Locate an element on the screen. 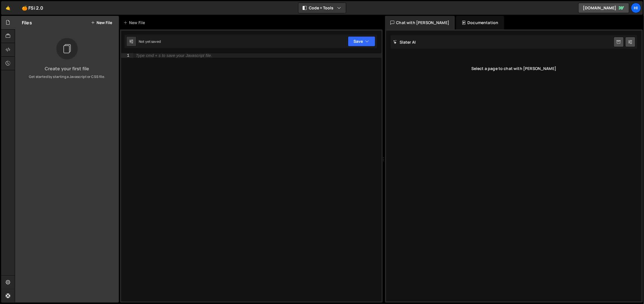  div: Not yet saved is located at coordinates (150, 41).